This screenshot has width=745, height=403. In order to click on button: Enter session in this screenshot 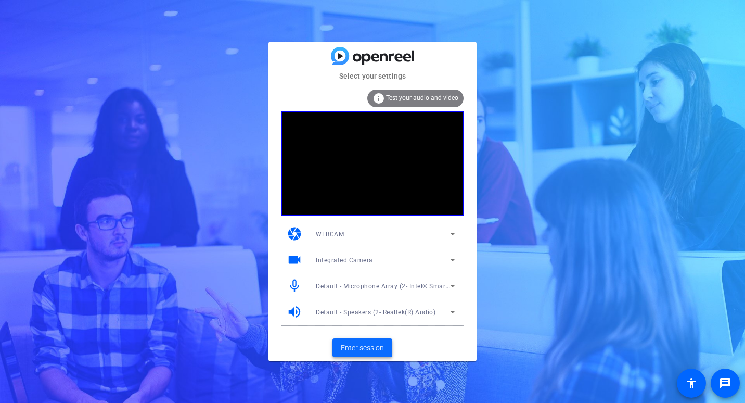, I will do `click(362, 348)`.